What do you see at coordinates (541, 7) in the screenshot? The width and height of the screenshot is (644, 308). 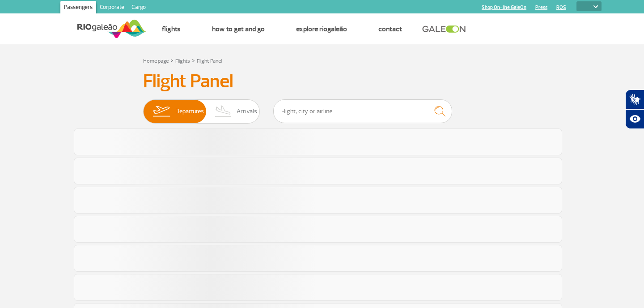 I see `a: Press` at bounding box center [541, 7].